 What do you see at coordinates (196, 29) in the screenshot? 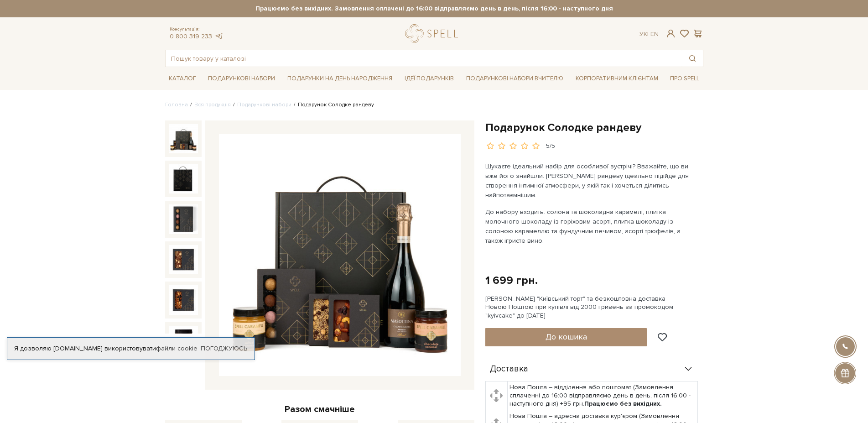
I see `span: Консультація:` at bounding box center [196, 29].